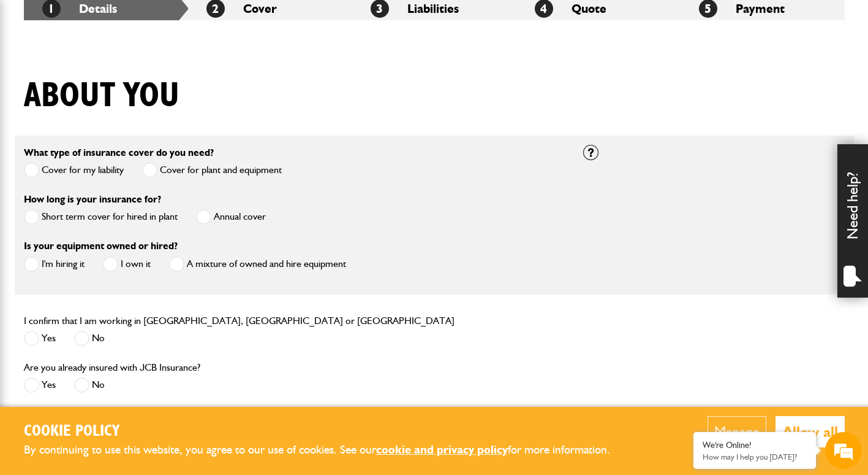  I want to click on p: By continuing to use this website, you agree to our use of cookies. See our for more information., so click(327, 449).